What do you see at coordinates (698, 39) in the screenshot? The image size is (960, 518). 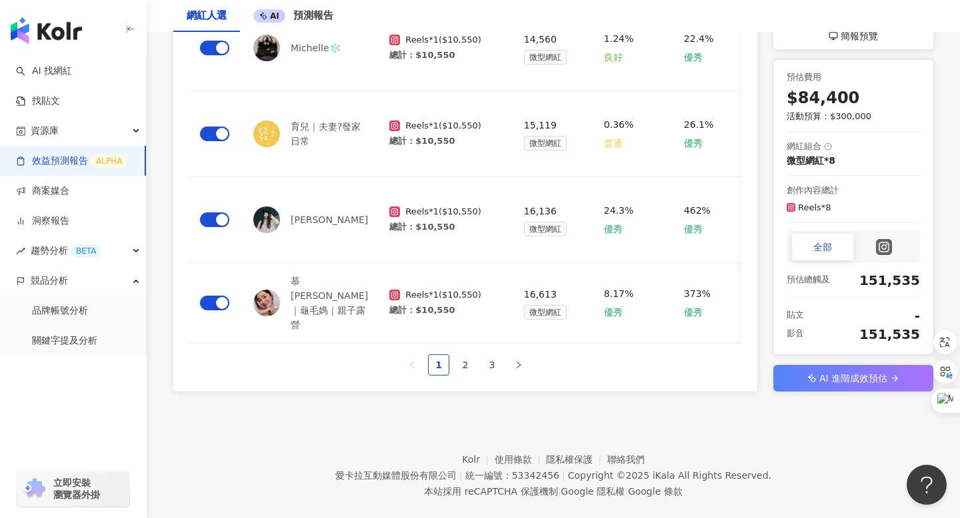 I see `span: 22.4%` at bounding box center [698, 39].